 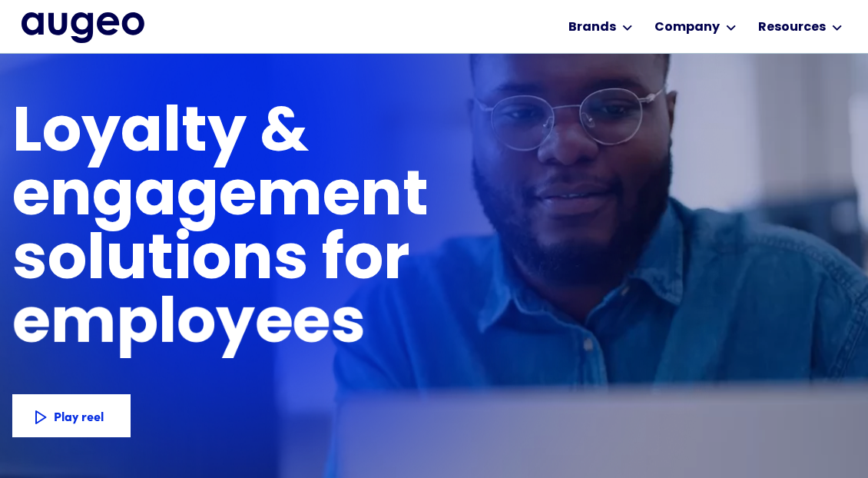 What do you see at coordinates (344, 198) in the screenshot?
I see `h1: Loyalty & engagement solutions for` at bounding box center [344, 198].